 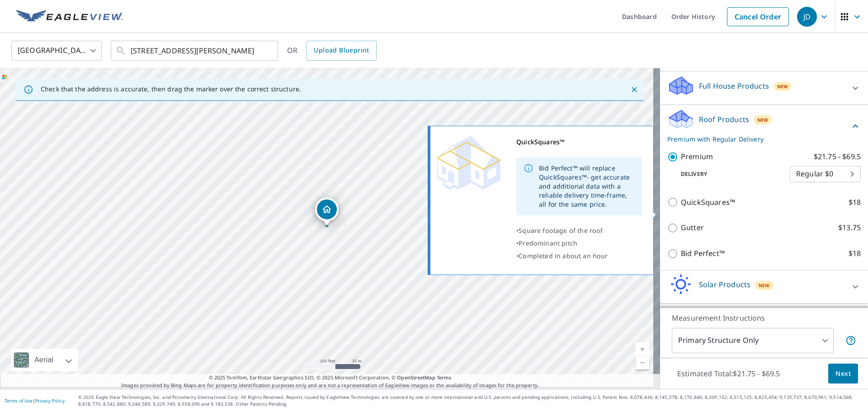 What do you see at coordinates (843, 373) in the screenshot?
I see `span: Next` at bounding box center [843, 373].